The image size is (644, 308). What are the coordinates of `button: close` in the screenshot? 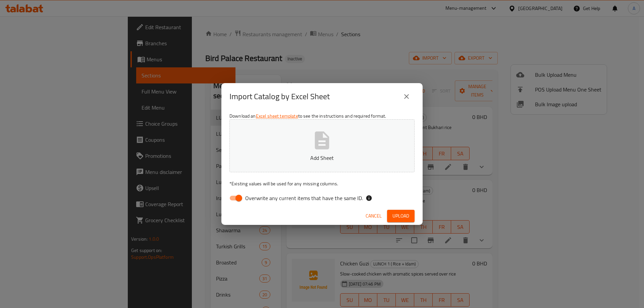 It's located at (406, 97).